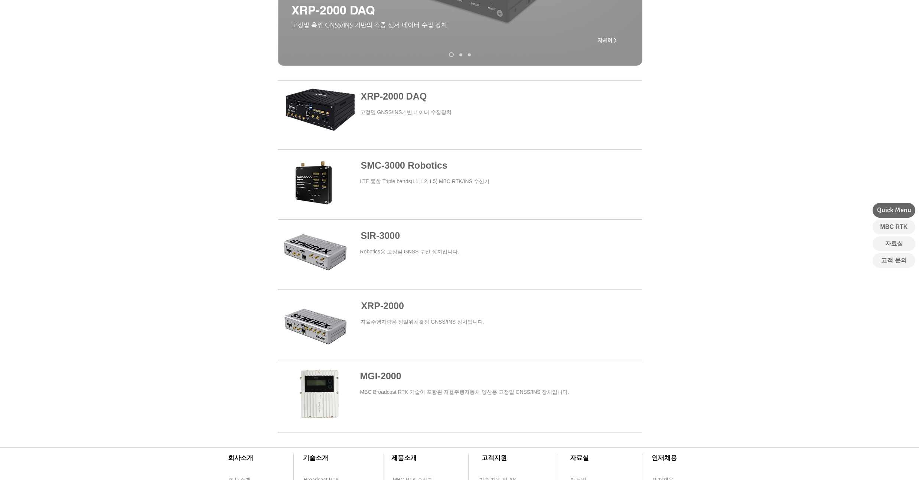 This screenshot has height=480, width=919. Describe the element at coordinates (894, 260) in the screenshot. I see `a: 고객 문의` at that location.